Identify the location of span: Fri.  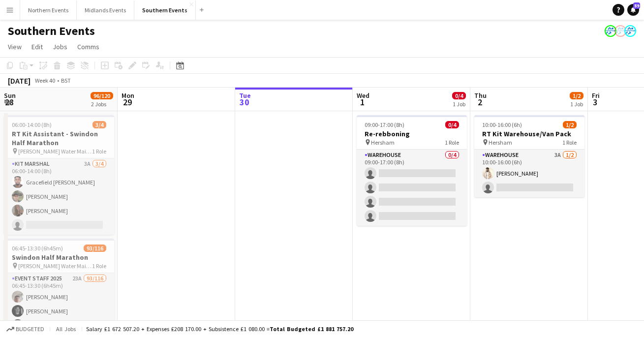
(596, 96).